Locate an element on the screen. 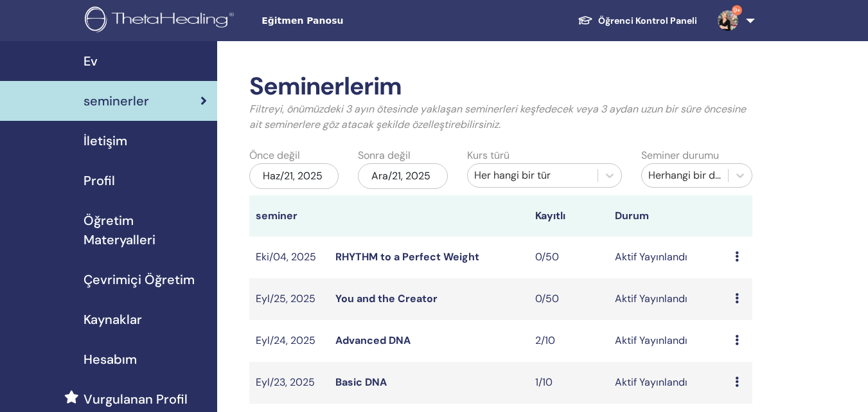 The width and height of the screenshot is (868, 412). span: Öğretim Materyalleri is located at coordinates (145, 230).